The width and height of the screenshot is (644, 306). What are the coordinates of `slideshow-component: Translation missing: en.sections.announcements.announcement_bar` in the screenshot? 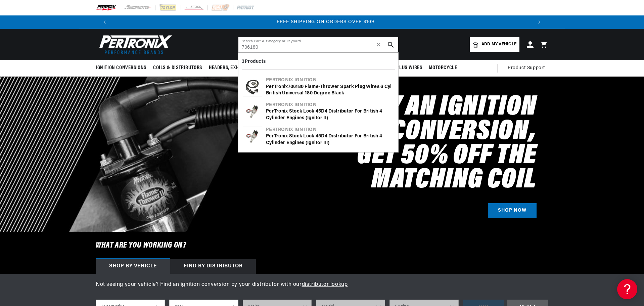 It's located at (322, 22).